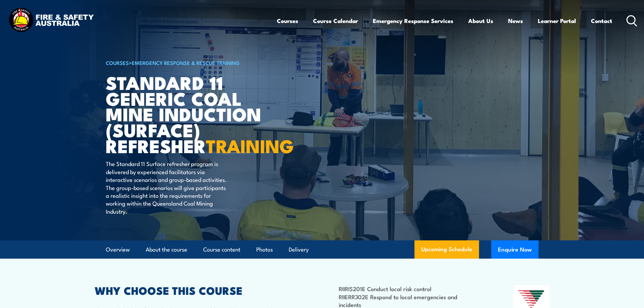 This screenshot has height=308, width=644. I want to click on a: COURSES, so click(117, 62).